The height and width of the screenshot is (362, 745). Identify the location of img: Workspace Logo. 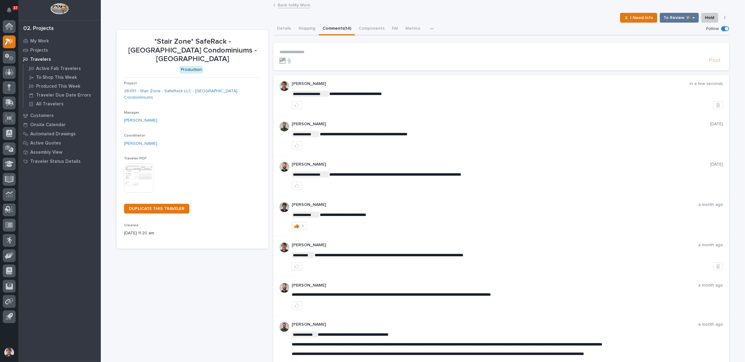
(59, 9).